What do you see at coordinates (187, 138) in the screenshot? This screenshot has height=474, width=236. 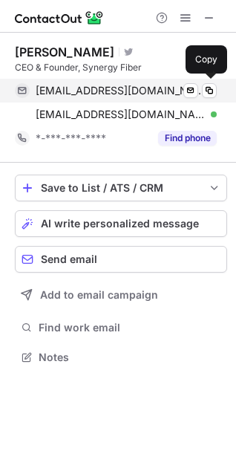 I see `button: Reveal Button` at bounding box center [187, 138].